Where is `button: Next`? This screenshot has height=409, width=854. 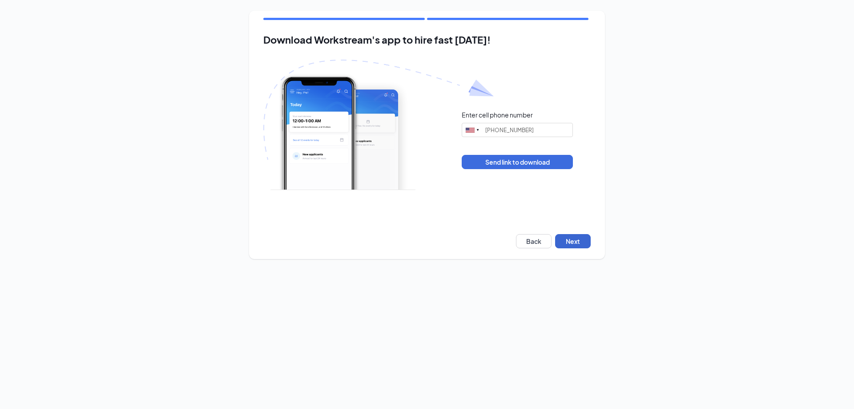
button: Next is located at coordinates (573, 241).